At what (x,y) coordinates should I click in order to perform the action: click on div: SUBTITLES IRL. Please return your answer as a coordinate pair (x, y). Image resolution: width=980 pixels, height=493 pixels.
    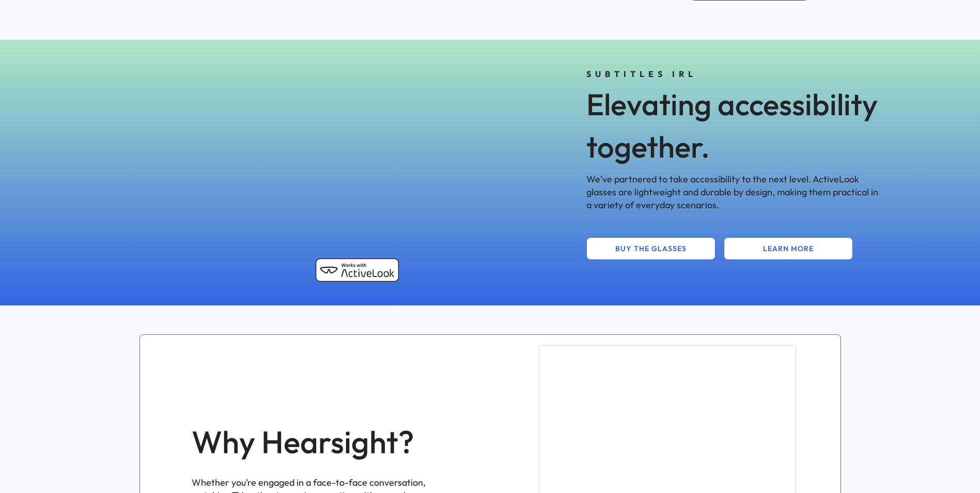
    Looking at the image, I should click on (733, 74).